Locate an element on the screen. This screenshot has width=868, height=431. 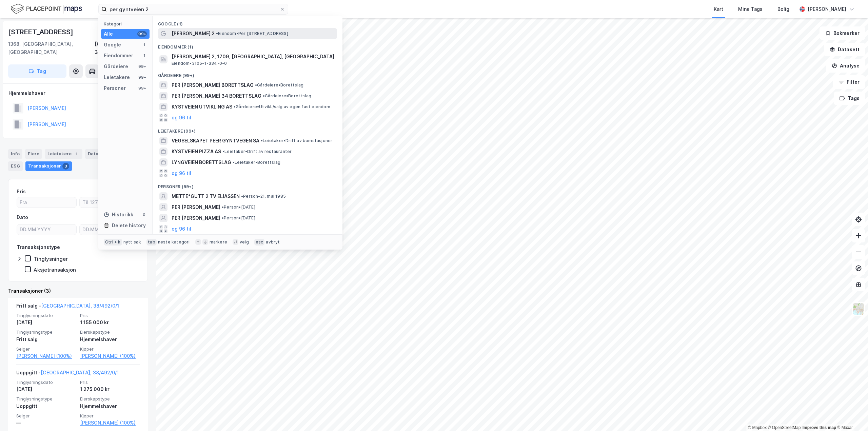
div: Delete history is located at coordinates (129, 226).